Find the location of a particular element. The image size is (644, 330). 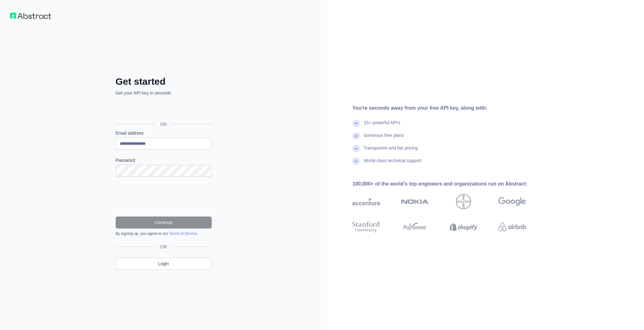

img: nokia is located at coordinates (415, 202).